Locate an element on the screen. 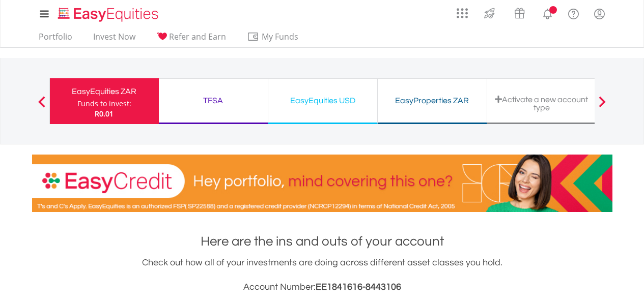  a: Vouchers is located at coordinates (520, 11).